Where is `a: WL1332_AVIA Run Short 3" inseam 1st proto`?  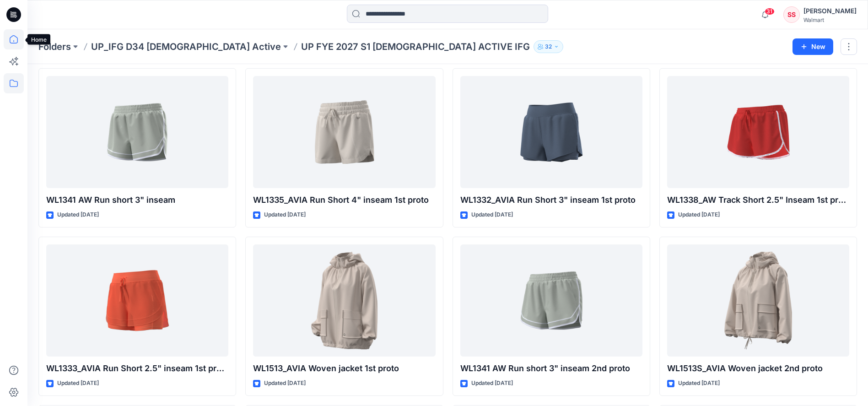
a: WL1332_AVIA Run Short 3" inseam 1st proto is located at coordinates (551, 132).